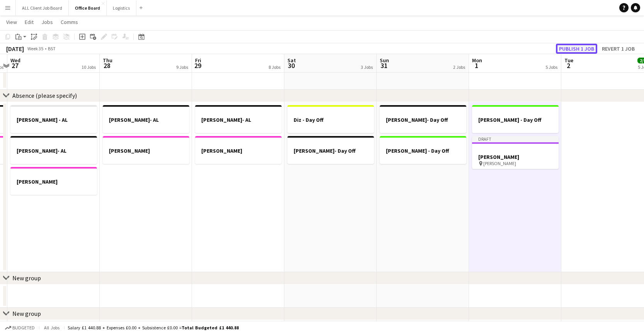 Image resolution: width=644 pixels, height=334 pixels. Describe the element at coordinates (16, 60) in the screenshot. I see `span: Wed` at that location.